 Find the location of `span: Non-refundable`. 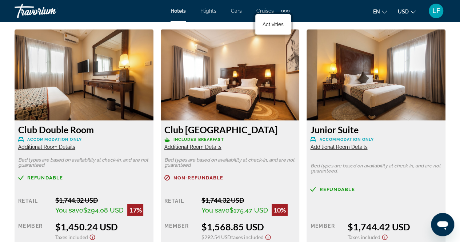

span: Non-refundable is located at coordinates (198, 177).